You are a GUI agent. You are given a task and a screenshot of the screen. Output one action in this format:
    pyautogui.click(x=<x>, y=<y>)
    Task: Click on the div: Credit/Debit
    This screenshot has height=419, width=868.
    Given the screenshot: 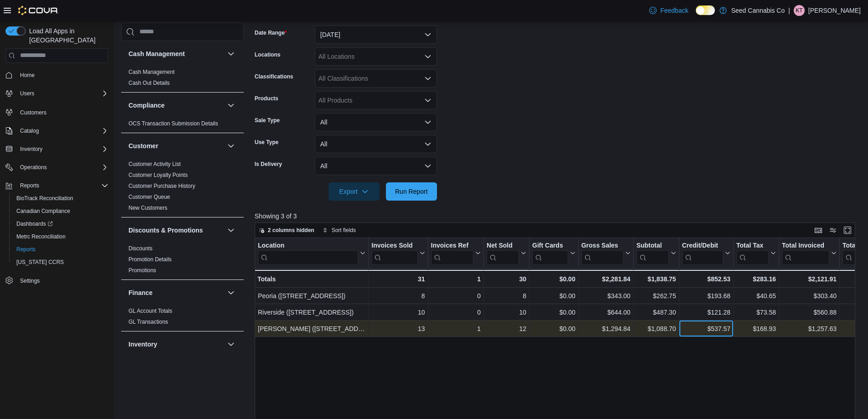 What is the action you would take?
    pyautogui.click(x=702, y=253)
    